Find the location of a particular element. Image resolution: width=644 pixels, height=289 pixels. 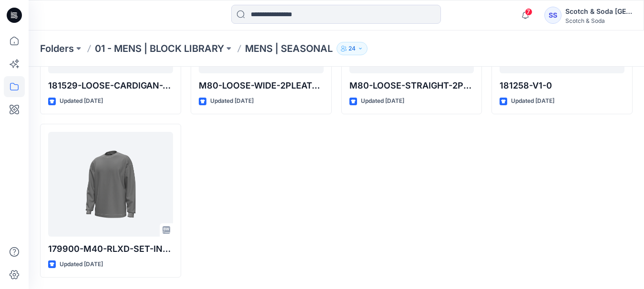

p: 24 is located at coordinates (351, 48).